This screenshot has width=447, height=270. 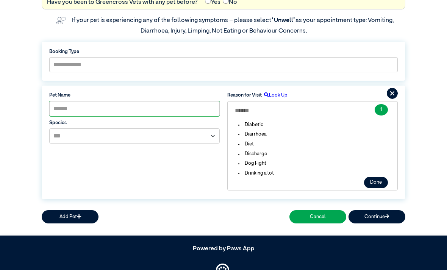 I want to click on label: Species, so click(x=134, y=123).